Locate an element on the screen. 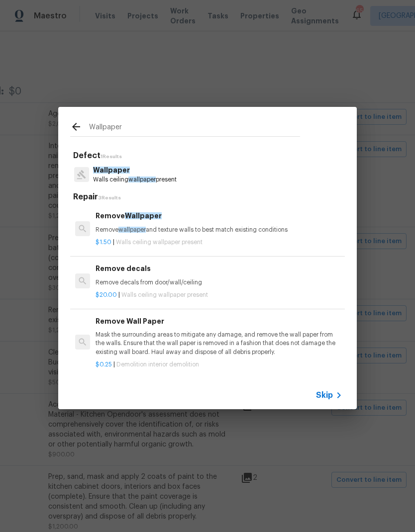 This screenshot has width=415, height=532. span: $0.25 is located at coordinates (103, 365).